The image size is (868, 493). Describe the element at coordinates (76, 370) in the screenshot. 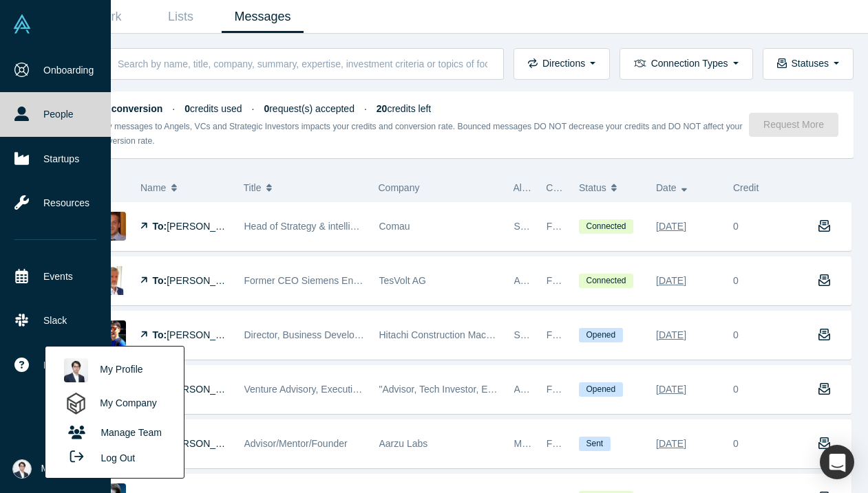

I see `img: Eisuke Shimizu's profile` at that location.